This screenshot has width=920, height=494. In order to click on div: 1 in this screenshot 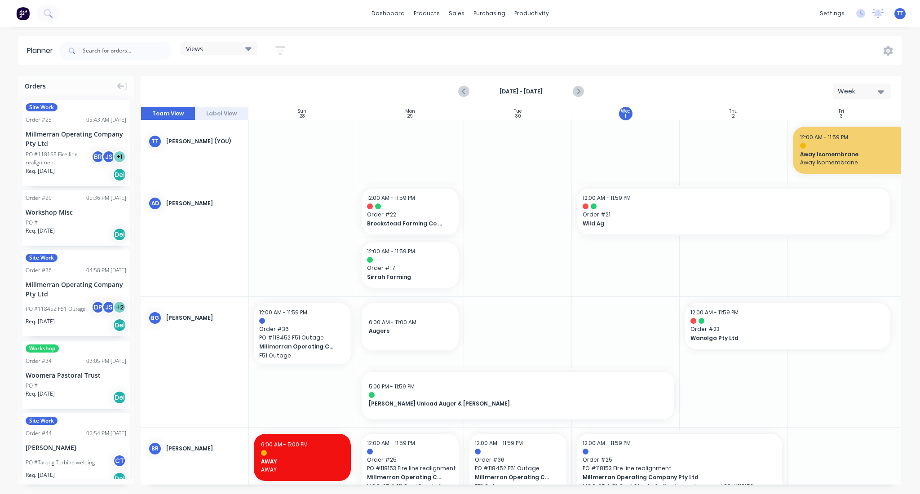, I will do `click(625, 116)`.